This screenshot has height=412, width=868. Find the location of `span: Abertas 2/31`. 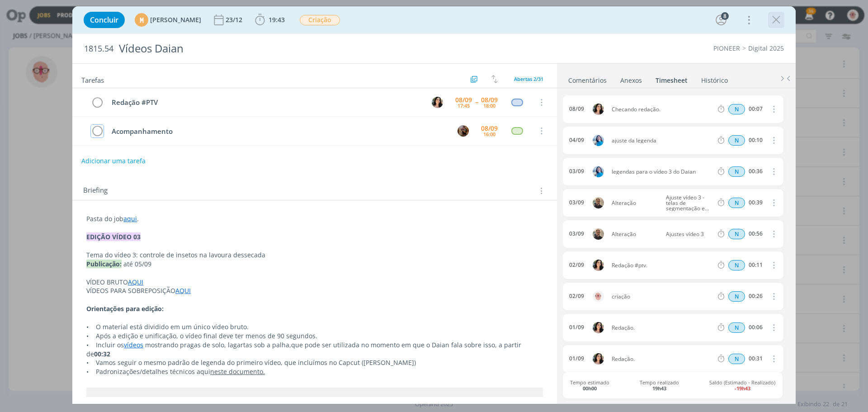

span: Abertas 2/31 is located at coordinates (528, 78).